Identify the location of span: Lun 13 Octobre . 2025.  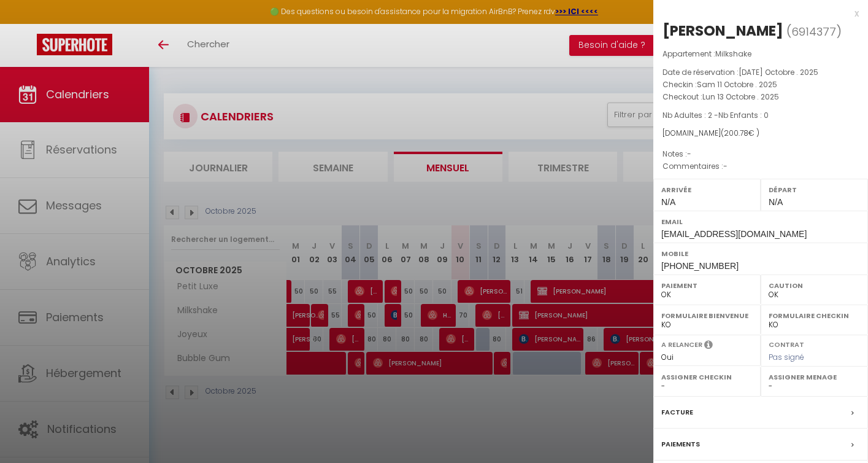
(740, 96).